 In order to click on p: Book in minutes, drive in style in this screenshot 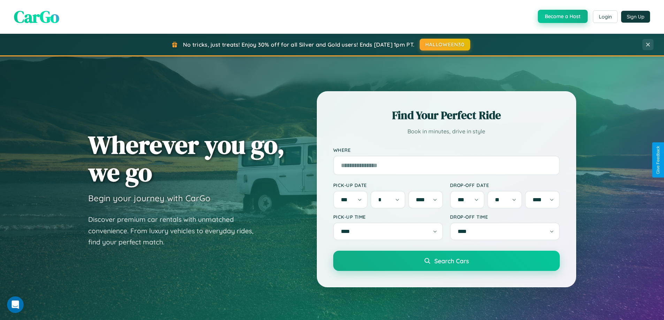, I will do `click(446, 131)`.